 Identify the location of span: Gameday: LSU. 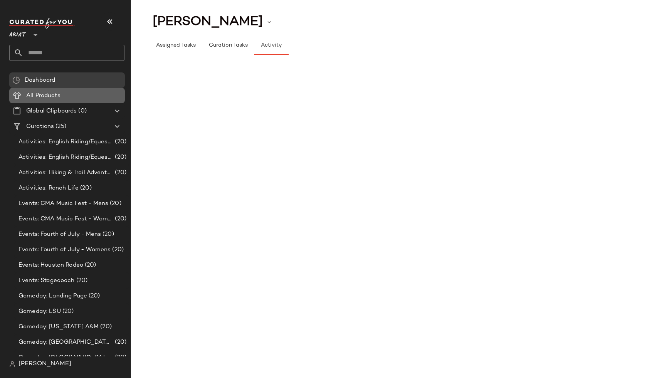
(40, 311).